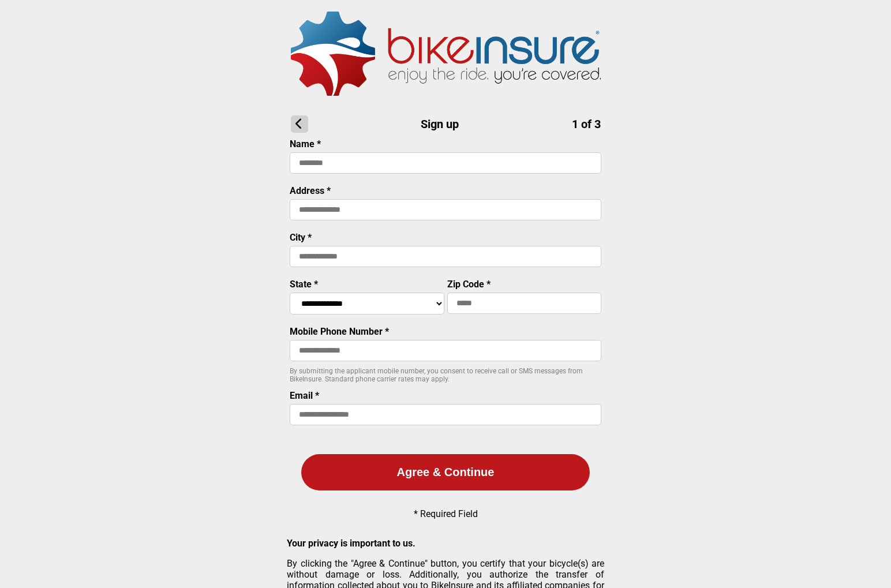  I want to click on label: State *, so click(304, 284).